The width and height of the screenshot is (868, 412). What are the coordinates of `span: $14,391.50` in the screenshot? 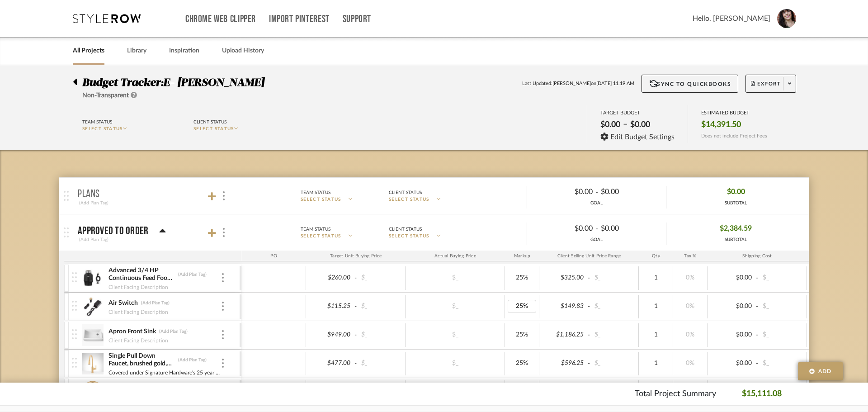 It's located at (721, 125).